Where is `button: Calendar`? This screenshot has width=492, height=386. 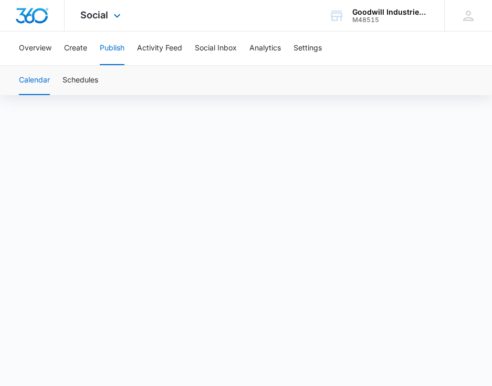
button: Calendar is located at coordinates (34, 80).